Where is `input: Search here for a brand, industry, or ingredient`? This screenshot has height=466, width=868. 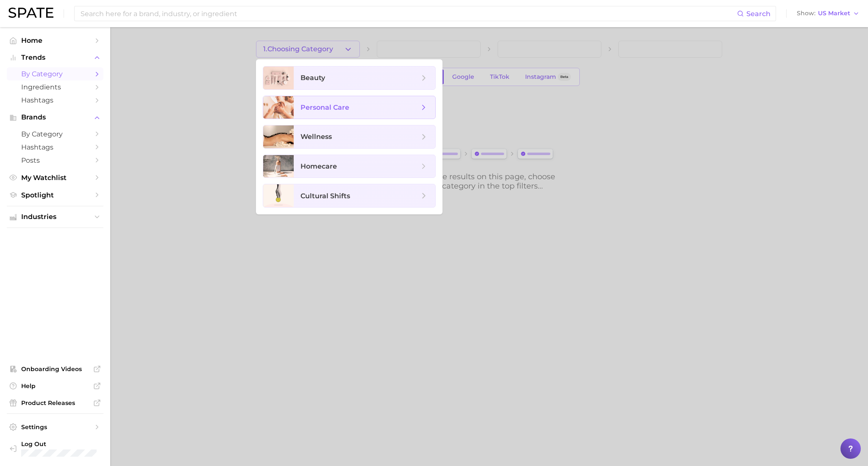 input: Search here for a brand, industry, or ingredient is located at coordinates (408, 14).